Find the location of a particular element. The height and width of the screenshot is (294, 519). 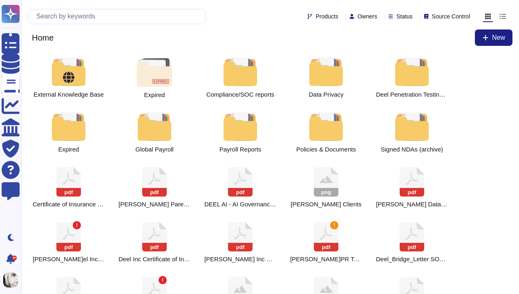

span: Policies & Documents is located at coordinates (326, 149).